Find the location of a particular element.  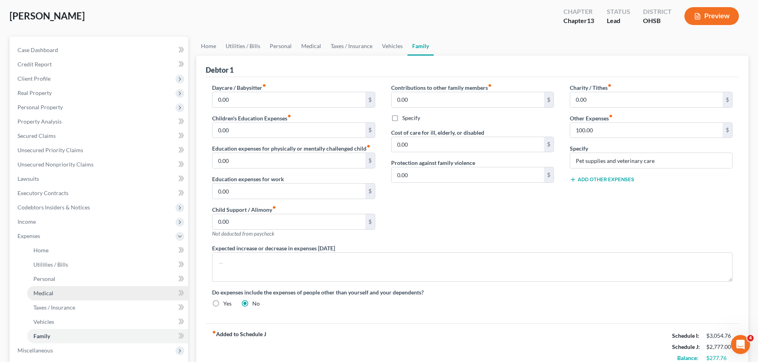

span: Expenses is located at coordinates (29, 236).